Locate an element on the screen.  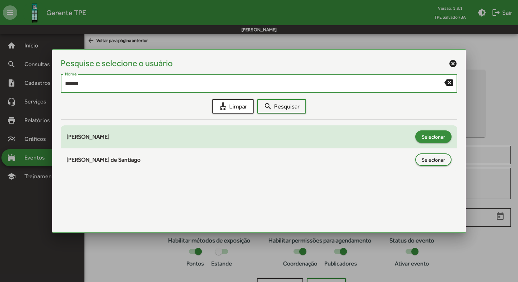
button: Limpar is located at coordinates (233, 106).